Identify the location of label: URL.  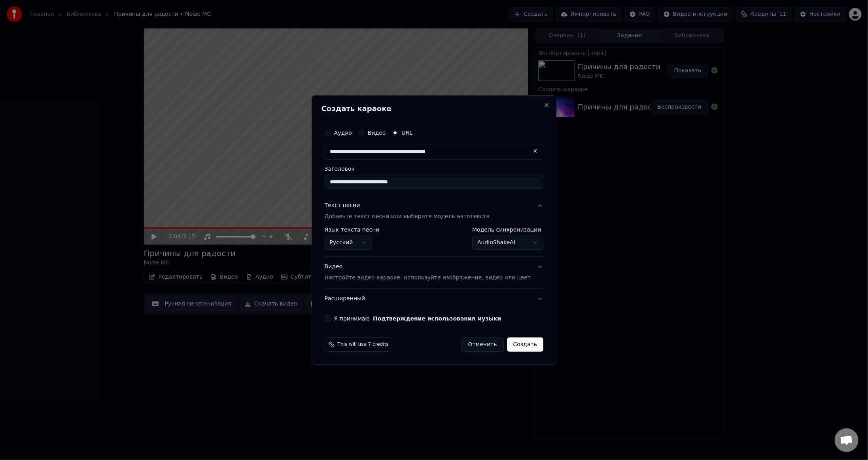
(407, 133).